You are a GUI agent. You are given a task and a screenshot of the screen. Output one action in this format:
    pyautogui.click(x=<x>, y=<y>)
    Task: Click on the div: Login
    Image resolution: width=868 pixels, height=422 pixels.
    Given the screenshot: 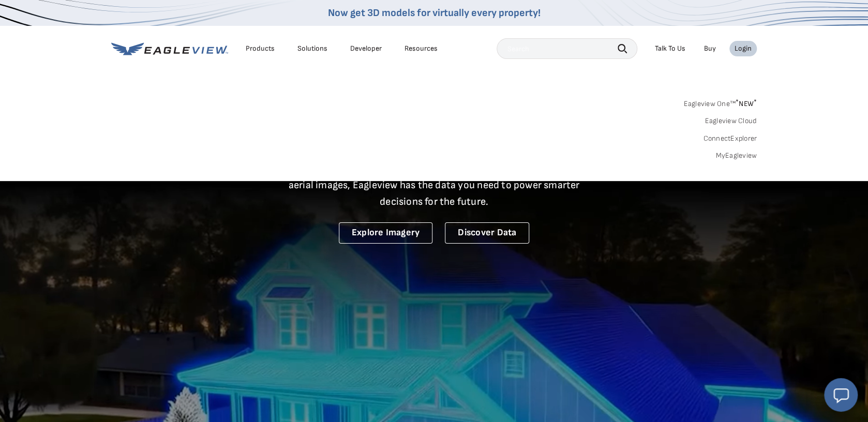 What is the action you would take?
    pyautogui.click(x=742, y=49)
    